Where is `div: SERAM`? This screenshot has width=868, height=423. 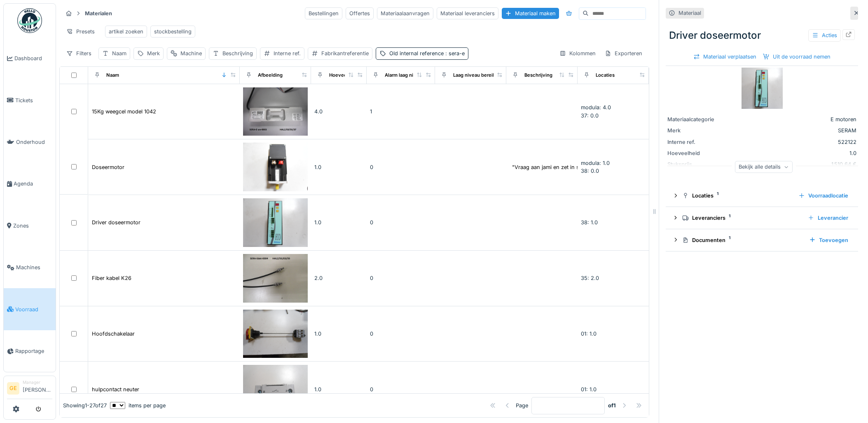
div: SERAM is located at coordinates (794, 130).